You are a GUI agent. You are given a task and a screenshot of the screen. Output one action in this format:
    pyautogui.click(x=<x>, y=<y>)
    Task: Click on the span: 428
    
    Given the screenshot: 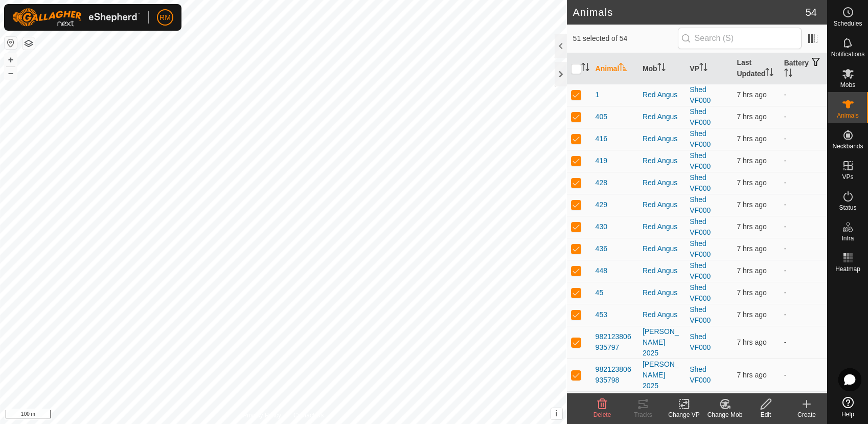 What is the action you would take?
    pyautogui.click(x=601, y=183)
    